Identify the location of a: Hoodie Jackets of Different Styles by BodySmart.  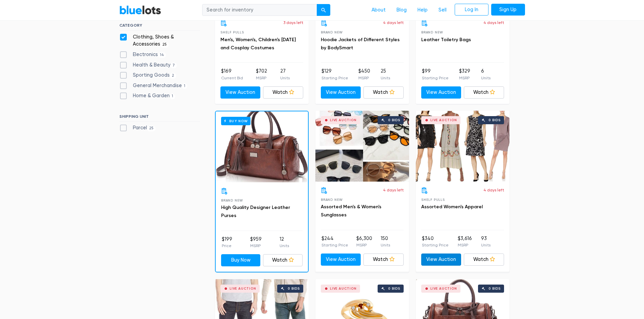
(361, 44).